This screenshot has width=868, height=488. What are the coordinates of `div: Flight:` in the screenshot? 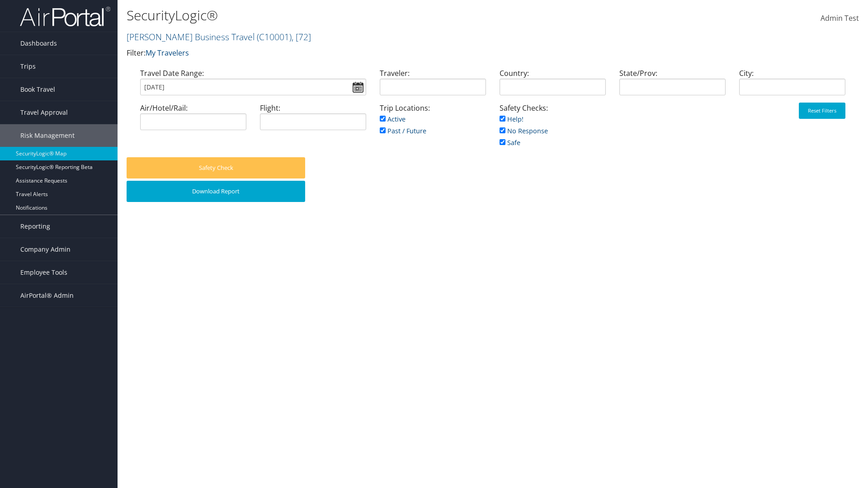 It's located at (313, 119).